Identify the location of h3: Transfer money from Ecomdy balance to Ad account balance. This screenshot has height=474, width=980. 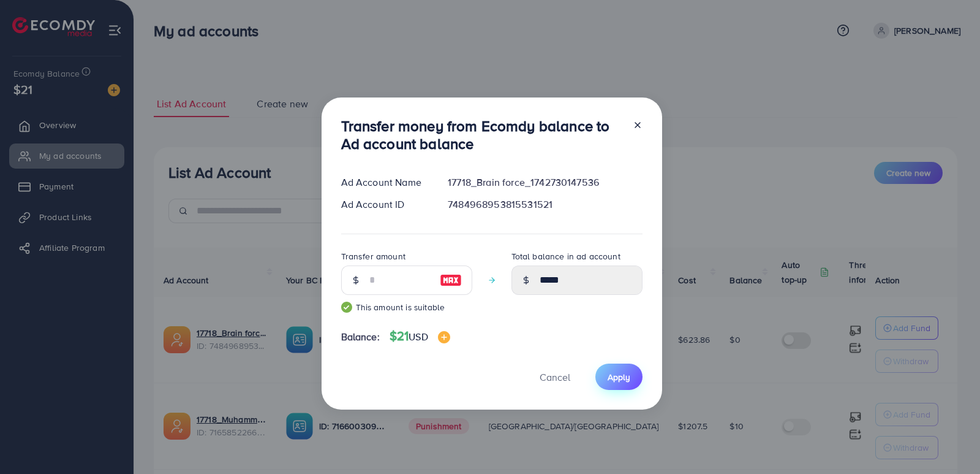
(482, 135).